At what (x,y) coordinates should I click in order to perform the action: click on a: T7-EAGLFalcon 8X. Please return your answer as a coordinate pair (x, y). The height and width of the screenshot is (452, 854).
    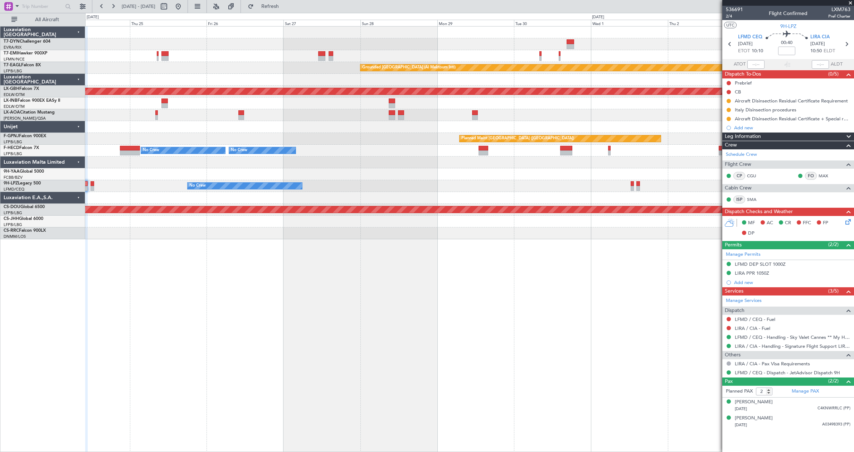
    Looking at the image, I should click on (22, 65).